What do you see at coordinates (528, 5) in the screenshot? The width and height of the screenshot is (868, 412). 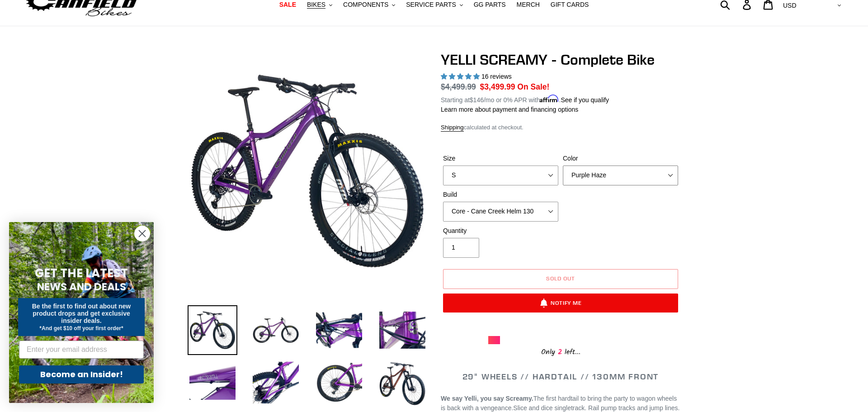 I see `span: MERCH` at bounding box center [528, 5].